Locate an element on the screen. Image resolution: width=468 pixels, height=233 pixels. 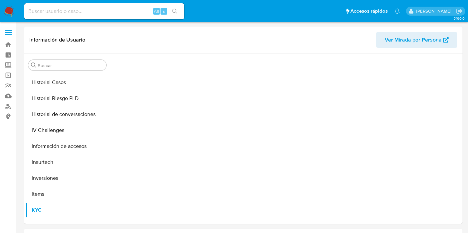
button: KYC is located at coordinates (67, 210).